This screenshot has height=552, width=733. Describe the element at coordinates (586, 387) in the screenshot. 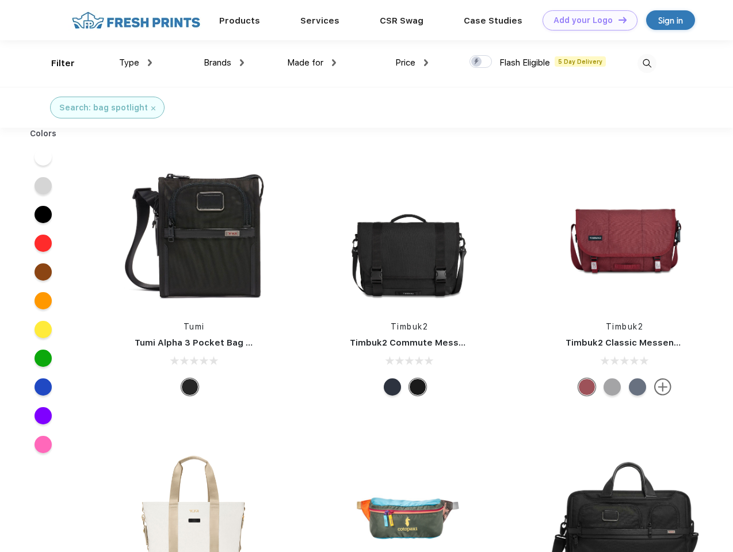

I see `div: Eco Collegiate Red` at that location.